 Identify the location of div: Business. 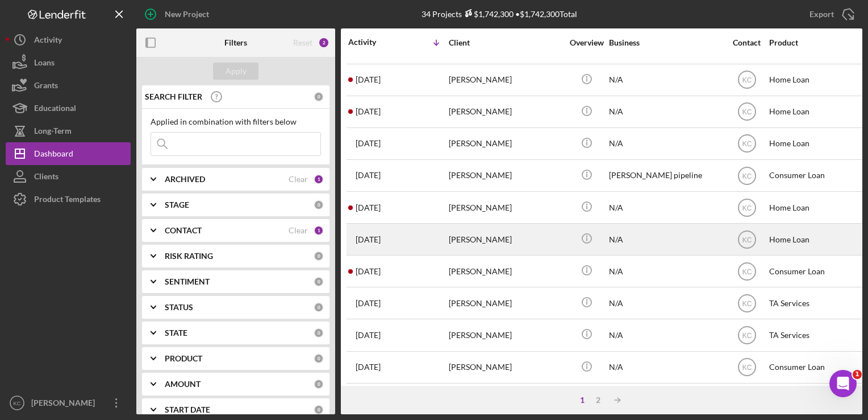
(666, 43).